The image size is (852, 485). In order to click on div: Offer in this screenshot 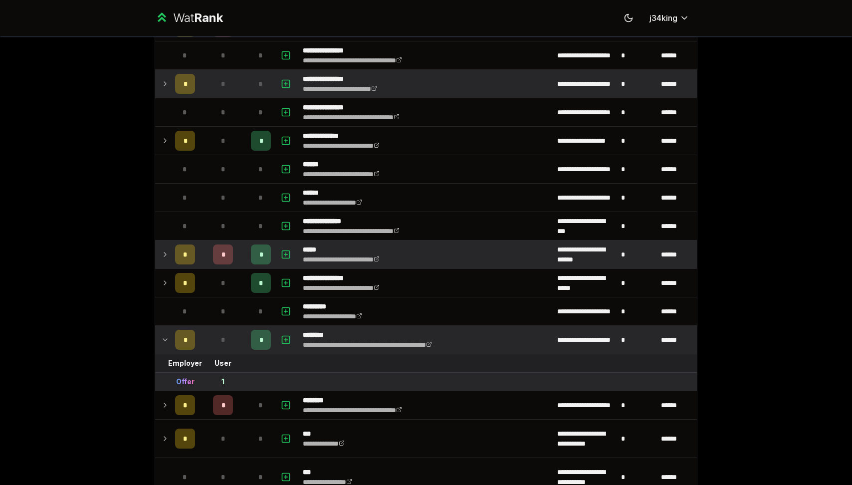, I will do `click(185, 381)`.